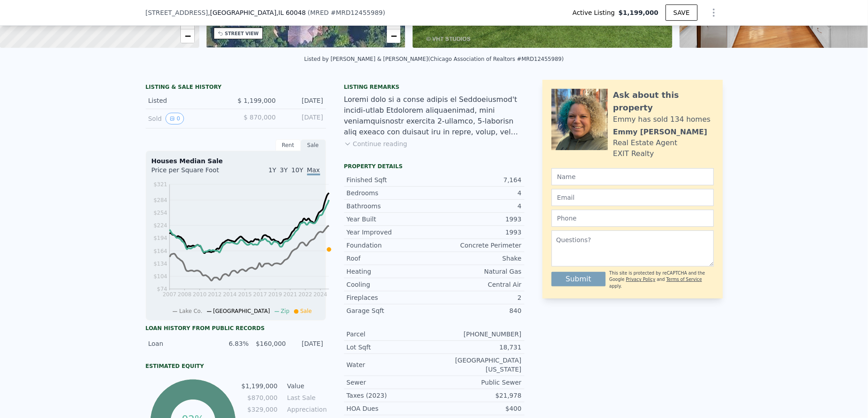 The width and height of the screenshot is (868, 418). Describe the element at coordinates (199, 295) in the screenshot. I see `tspan: 2010` at that location.